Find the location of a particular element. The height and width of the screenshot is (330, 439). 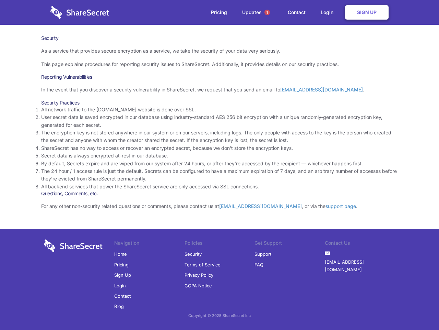

a: Privacy Policy is located at coordinates (199, 275).